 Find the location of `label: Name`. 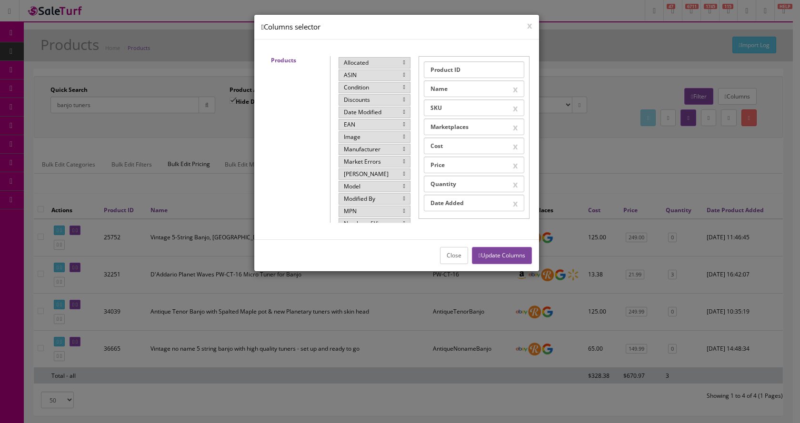

label: Name is located at coordinates (474, 89).